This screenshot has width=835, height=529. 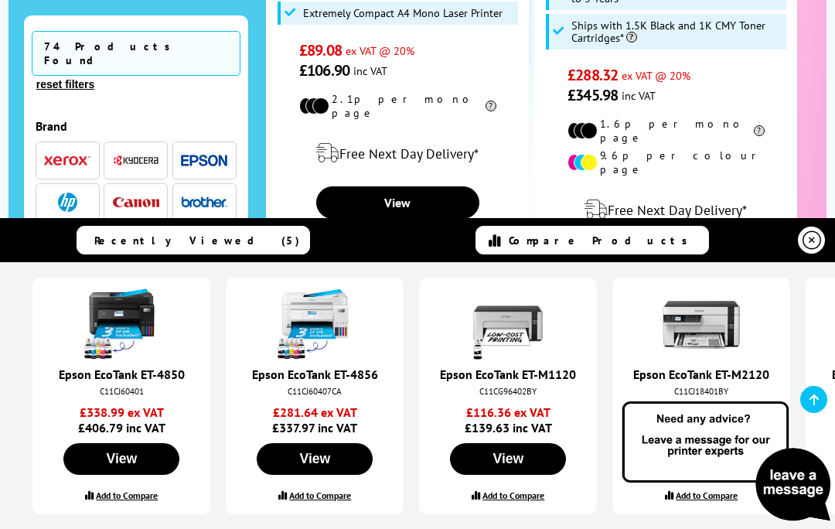 I want to click on div: C11CJ60407CA, so click(x=315, y=391).